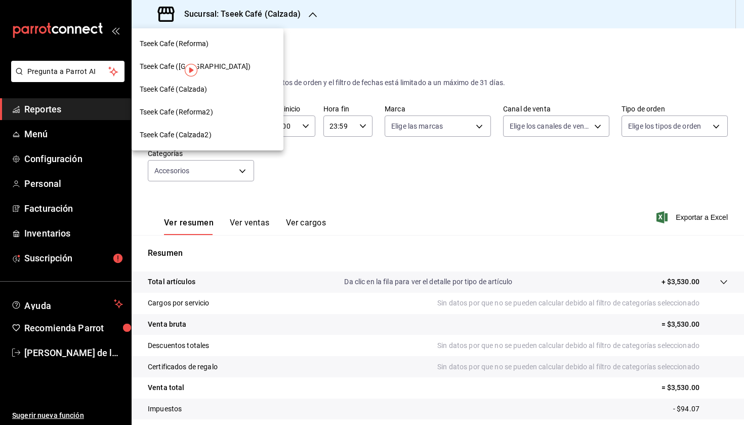  What do you see at coordinates (208, 89) in the screenshot?
I see `div: Tseek Café (Calzada)` at bounding box center [208, 89].